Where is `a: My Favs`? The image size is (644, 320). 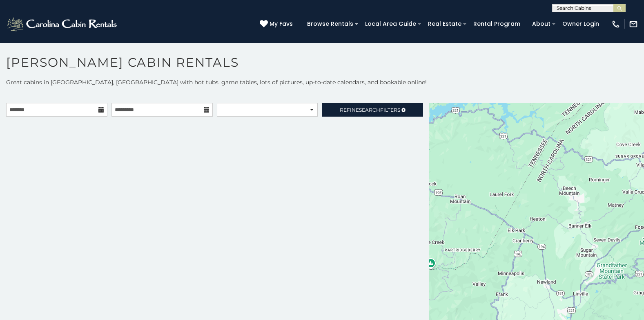
a: My Favs is located at coordinates (277, 24).